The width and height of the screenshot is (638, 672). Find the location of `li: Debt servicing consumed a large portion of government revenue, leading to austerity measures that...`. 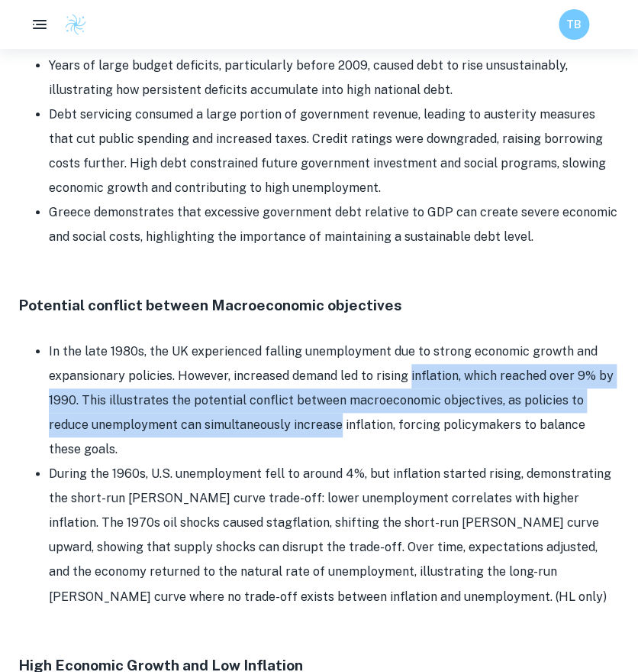

li: Debt servicing consumed a large portion of government revenue, leading to austerity measures that... is located at coordinates (335, 151).